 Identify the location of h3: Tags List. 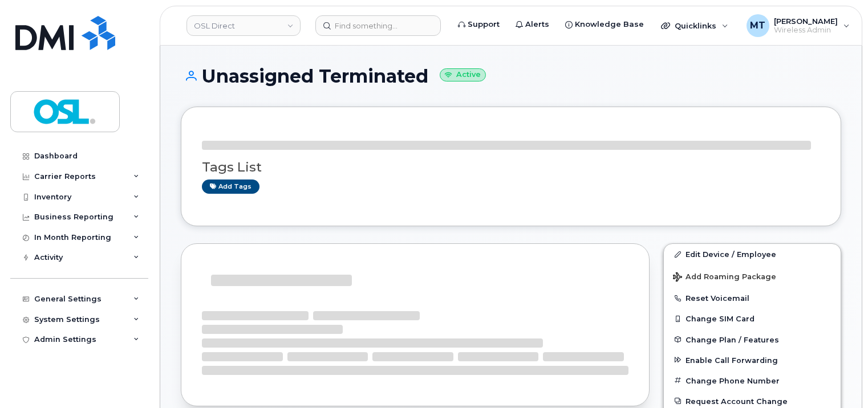
(511, 167).